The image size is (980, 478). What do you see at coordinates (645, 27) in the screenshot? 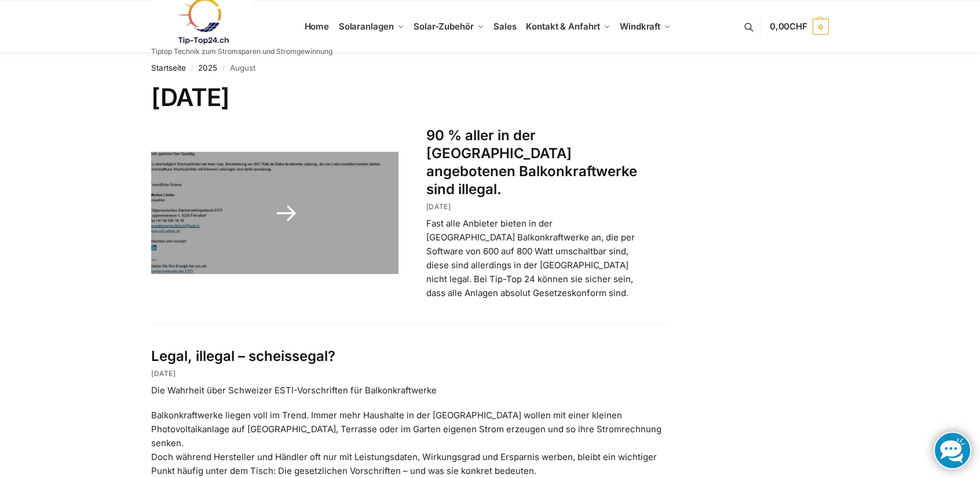
I see `a: Windkraft` at bounding box center [645, 27].